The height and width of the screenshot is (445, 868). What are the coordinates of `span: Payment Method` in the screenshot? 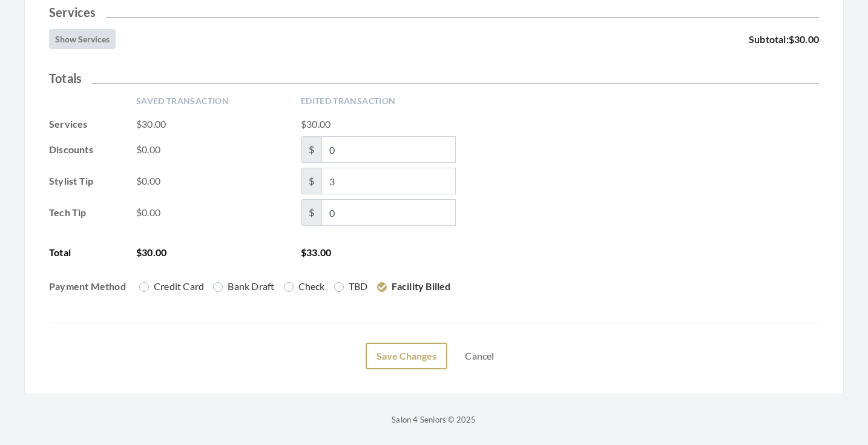 It's located at (88, 286).